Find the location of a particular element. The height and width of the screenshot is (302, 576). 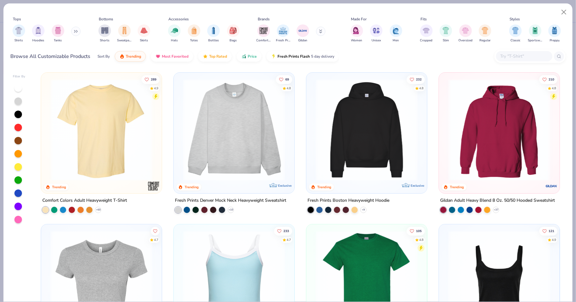

div: filter for Preppy is located at coordinates (555, 34).